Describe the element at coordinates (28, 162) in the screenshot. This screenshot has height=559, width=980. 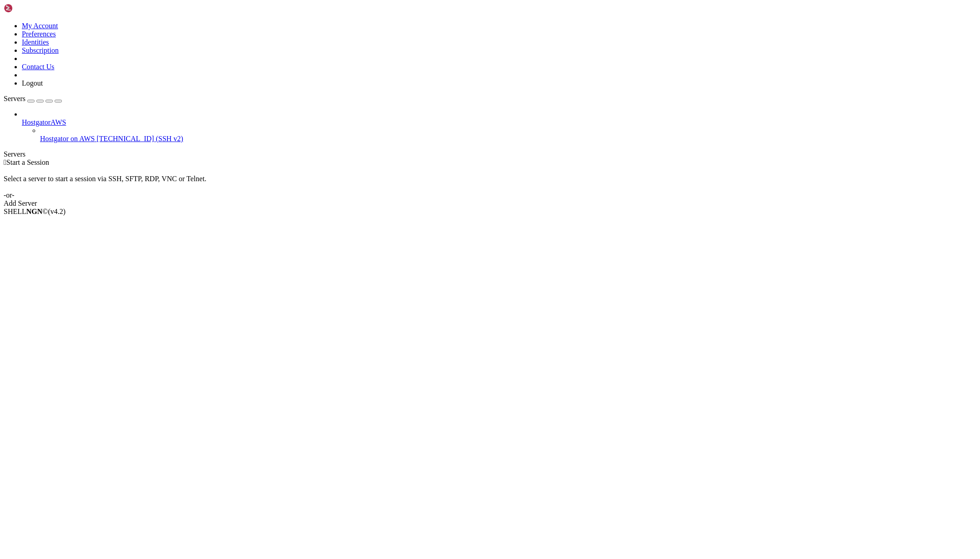
I see `span: Start a Session` at that location.